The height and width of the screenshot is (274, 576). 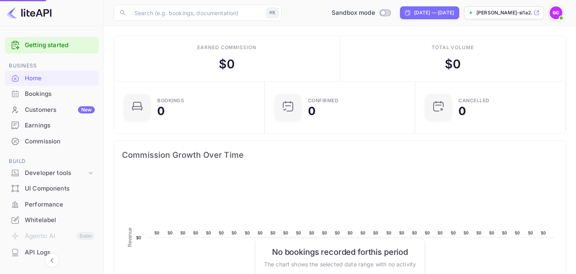 I want to click on div: New, so click(x=86, y=110).